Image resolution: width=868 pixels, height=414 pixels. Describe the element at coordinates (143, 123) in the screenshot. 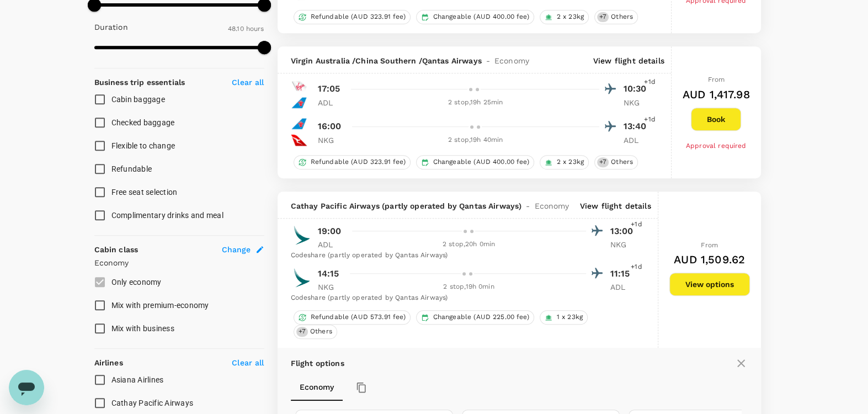

I see `span: Checked baggage` at that location.